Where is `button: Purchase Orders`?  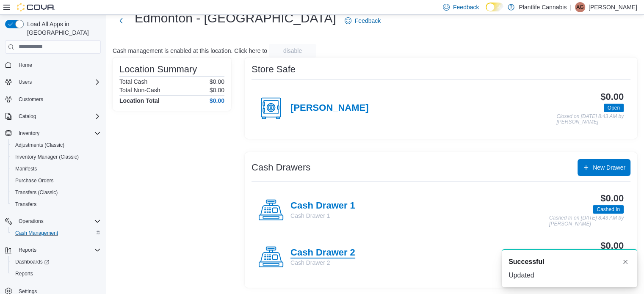
button: Purchase Orders is located at coordinates (56, 181).